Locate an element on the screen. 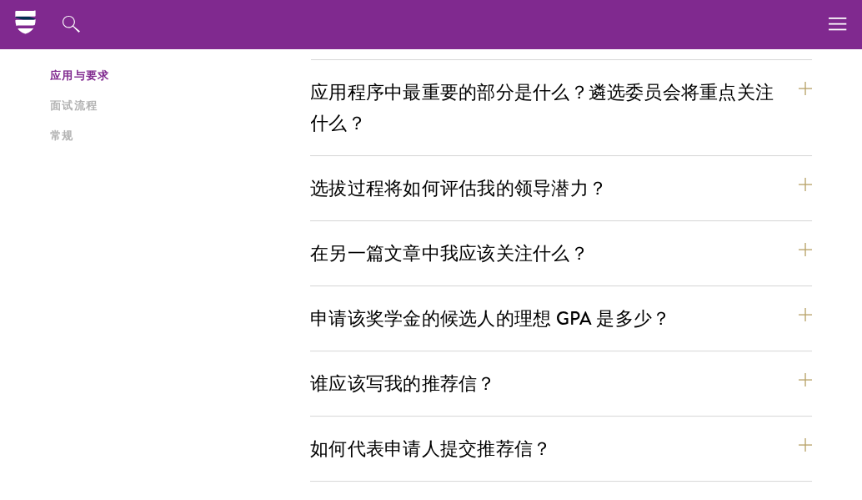  button: 在另一篇文章中我应该关注什么？ is located at coordinates (561, 253).